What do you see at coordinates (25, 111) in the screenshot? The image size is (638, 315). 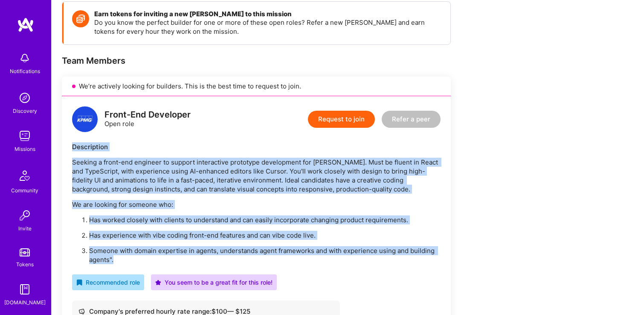 I see `div: Discovery` at bounding box center [25, 111].